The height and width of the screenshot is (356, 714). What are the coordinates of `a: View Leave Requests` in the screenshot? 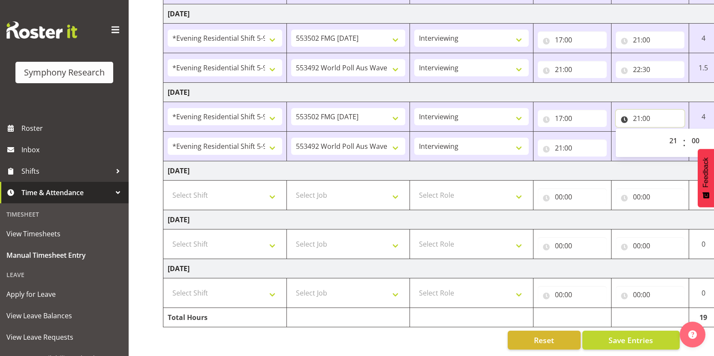 It's located at (64, 337).